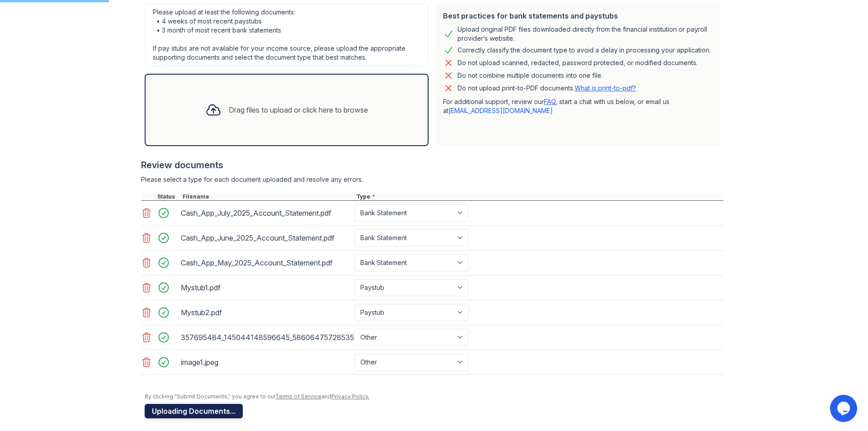  Describe the element at coordinates (266, 313) in the screenshot. I see `div: Mystub2.pdf` at that location.